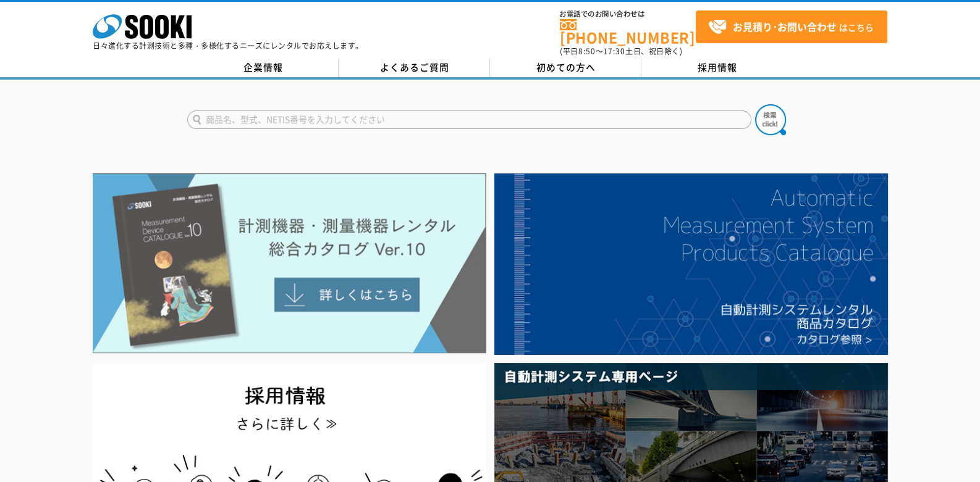 This screenshot has width=980, height=482. I want to click on span: (平日 ～ 土日、祝日除く), so click(621, 52).